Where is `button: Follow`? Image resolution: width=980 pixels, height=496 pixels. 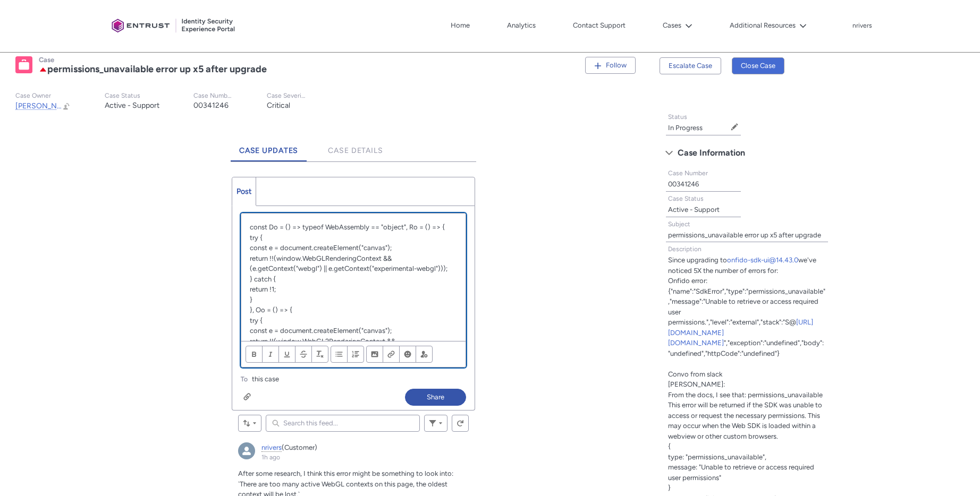
button: Follow is located at coordinates (610, 65).